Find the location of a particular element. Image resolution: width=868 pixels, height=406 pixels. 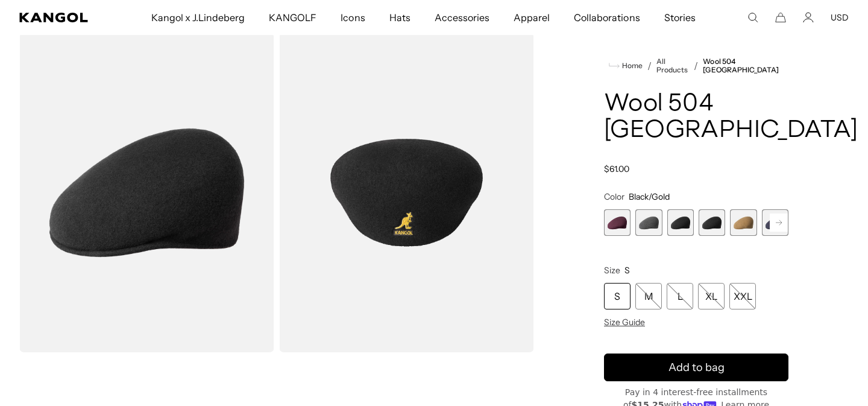

a: Kangol is located at coordinates (59, 18).